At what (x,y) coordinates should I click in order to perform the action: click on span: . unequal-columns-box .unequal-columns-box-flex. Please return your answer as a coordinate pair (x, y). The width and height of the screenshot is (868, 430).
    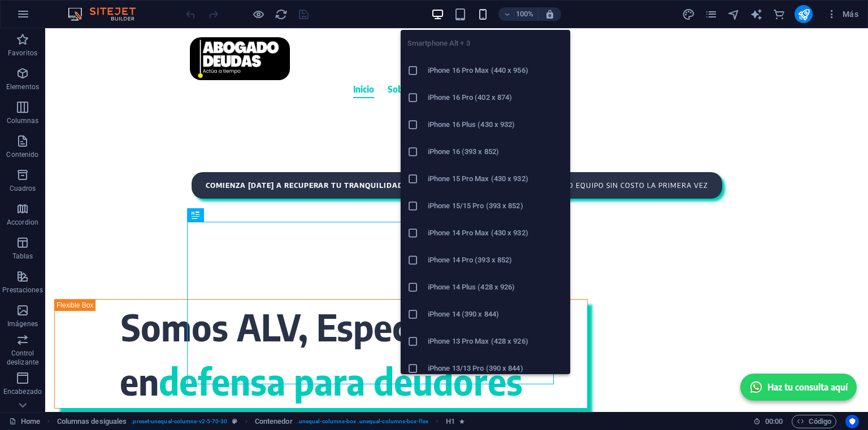
    Looking at the image, I should click on (362, 422).